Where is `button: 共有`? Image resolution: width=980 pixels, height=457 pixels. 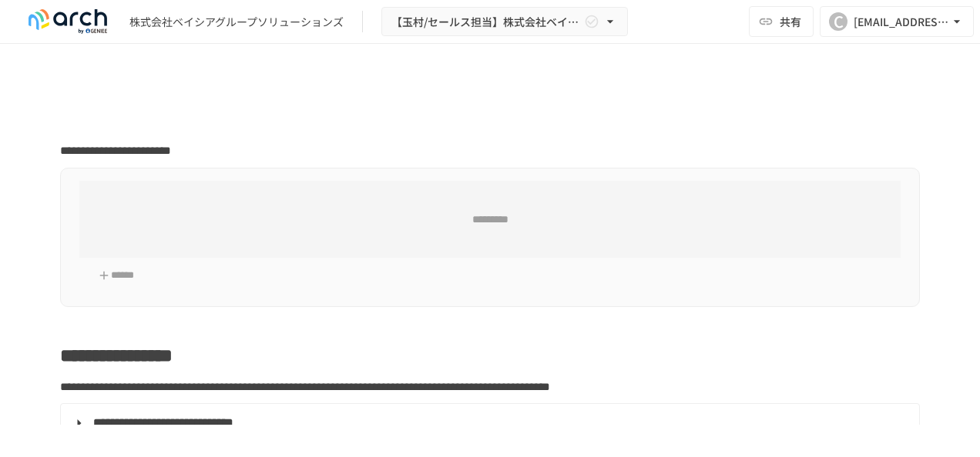
button: 共有 is located at coordinates (781, 22).